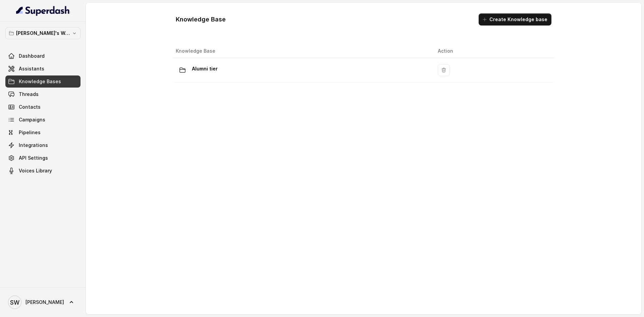  Describe the element at coordinates (35, 171) in the screenshot. I see `span: Voices Library` at that location.